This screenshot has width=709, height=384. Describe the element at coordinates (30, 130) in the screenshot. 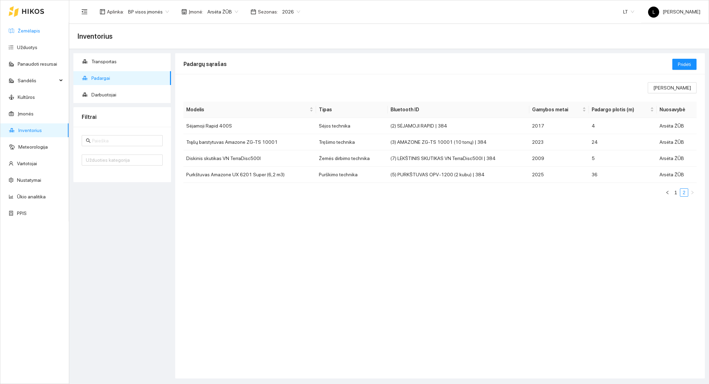

I see `a: Inventorius` at that location.